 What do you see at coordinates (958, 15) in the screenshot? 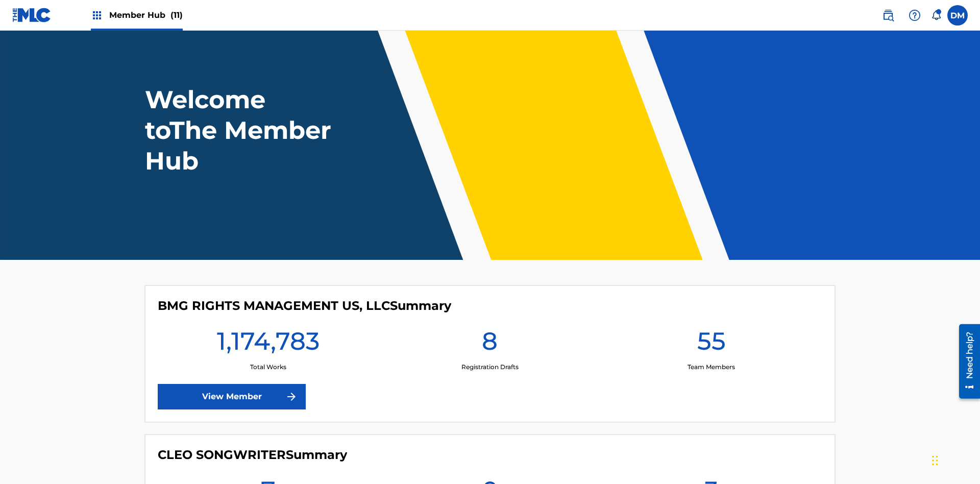
I see `div: User Menu` at bounding box center [958, 15].